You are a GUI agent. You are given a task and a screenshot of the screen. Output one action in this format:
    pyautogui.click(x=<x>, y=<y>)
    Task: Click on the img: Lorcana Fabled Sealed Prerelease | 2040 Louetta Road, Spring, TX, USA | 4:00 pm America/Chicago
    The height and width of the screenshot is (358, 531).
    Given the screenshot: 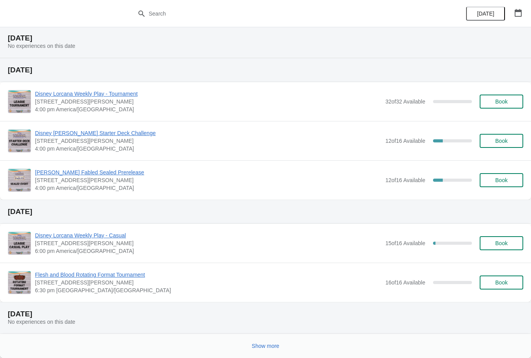 What is the action you would take?
    pyautogui.click(x=19, y=180)
    